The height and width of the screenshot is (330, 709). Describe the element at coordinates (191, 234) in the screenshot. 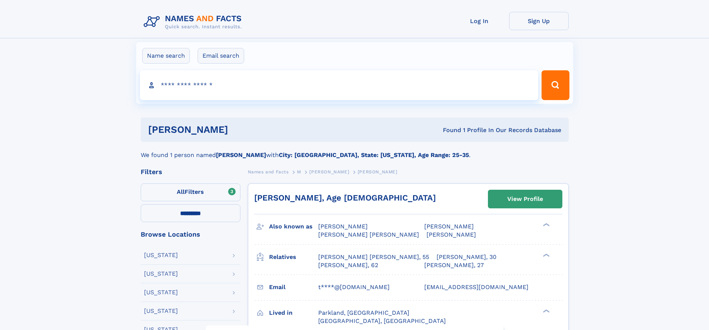

I see `div: Browse Locations` at that location.